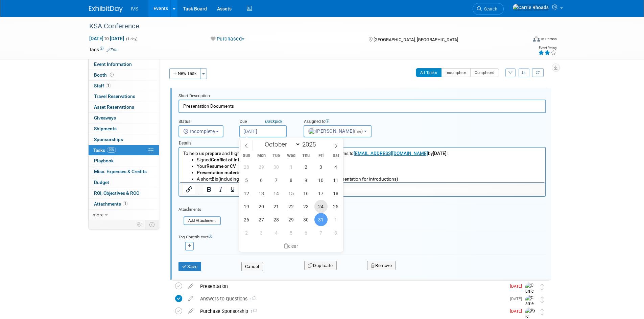 The width and height of the screenshot is (644, 319). What do you see at coordinates (124, 64) in the screenshot?
I see `a: Event Information` at bounding box center [124, 64].